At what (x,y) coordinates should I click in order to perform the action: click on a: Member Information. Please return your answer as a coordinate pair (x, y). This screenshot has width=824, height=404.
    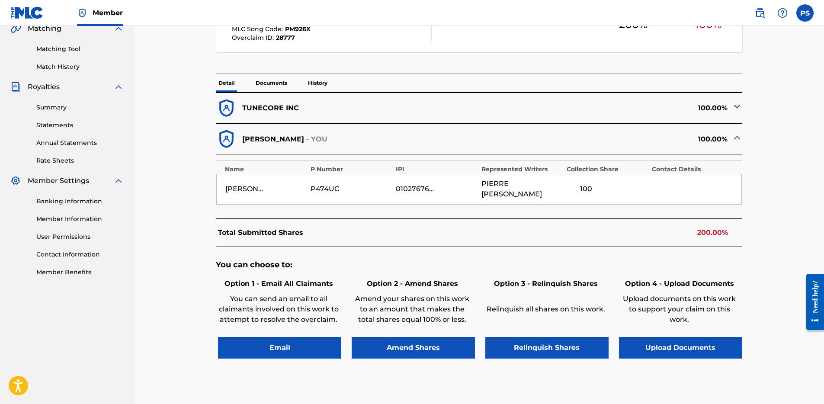
    Looking at the image, I should click on (80, 219).